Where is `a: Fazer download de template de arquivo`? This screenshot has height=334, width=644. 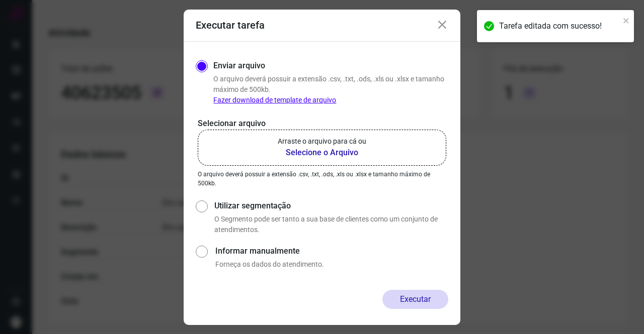 a: Fazer download de template de arquivo is located at coordinates (275, 100).